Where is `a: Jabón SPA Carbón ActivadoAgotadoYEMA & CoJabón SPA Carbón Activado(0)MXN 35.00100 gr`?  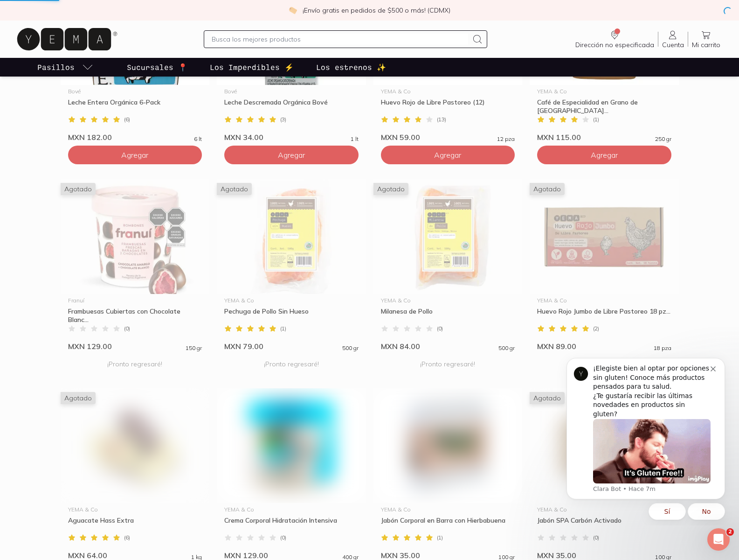
a: Jabón SPA Carbón ActivadoAgotadoYEMA & CoJabón SPA Carbón Activado(0)MXN 35.00100 gr is located at coordinates (604, 474).